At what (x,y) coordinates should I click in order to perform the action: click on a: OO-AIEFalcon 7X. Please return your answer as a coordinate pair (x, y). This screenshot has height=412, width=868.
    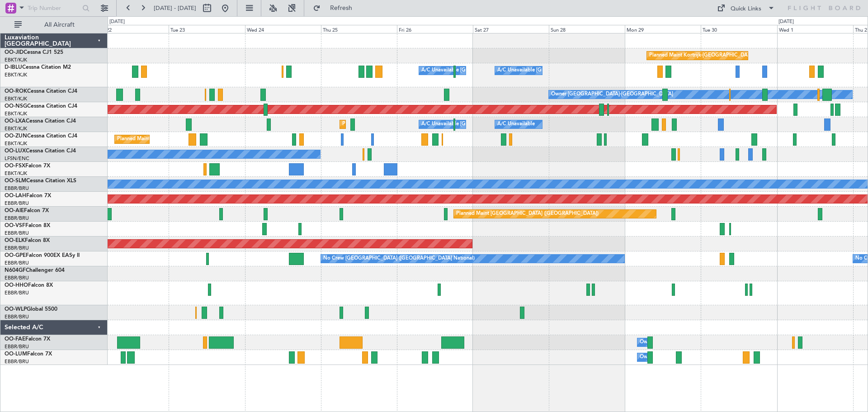
    Looking at the image, I should click on (27, 211).